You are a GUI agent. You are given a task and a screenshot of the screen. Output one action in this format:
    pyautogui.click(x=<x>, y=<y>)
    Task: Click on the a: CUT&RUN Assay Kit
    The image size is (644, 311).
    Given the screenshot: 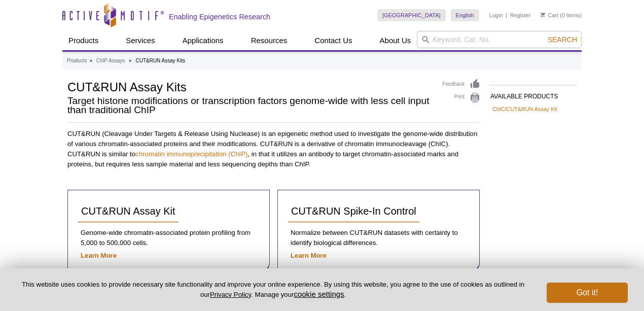 What is the action you would take?
    pyautogui.click(x=128, y=211)
    